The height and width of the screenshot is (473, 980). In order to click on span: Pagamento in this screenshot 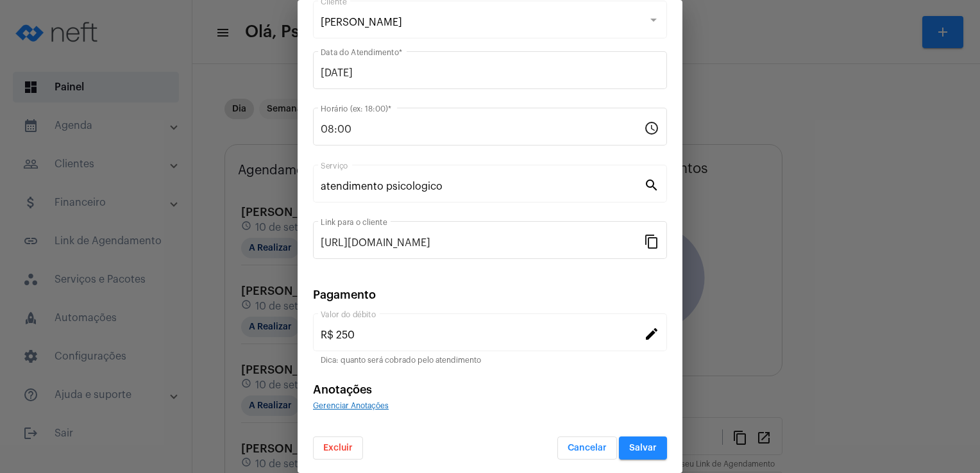, I will do `click(344, 295)`.